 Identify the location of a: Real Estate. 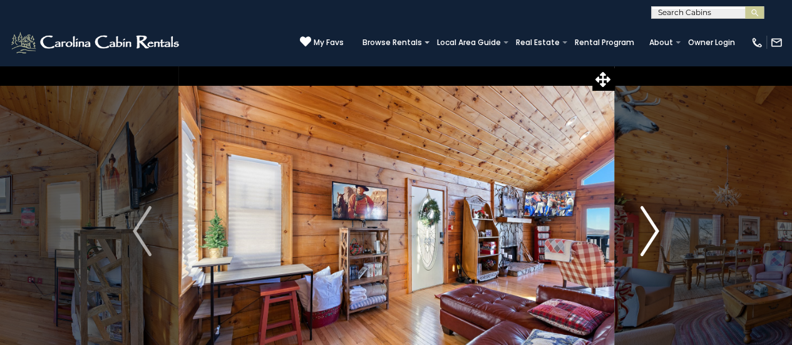
(538, 43).